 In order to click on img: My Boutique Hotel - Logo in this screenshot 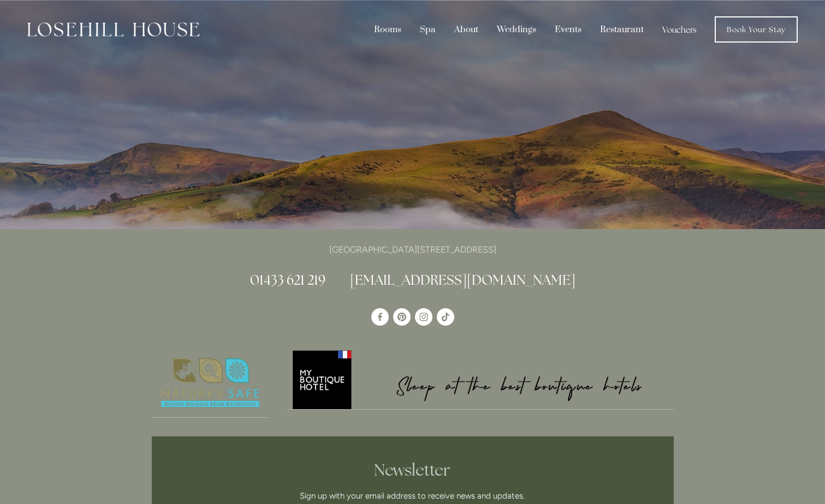, I will do `click(480, 379)`.